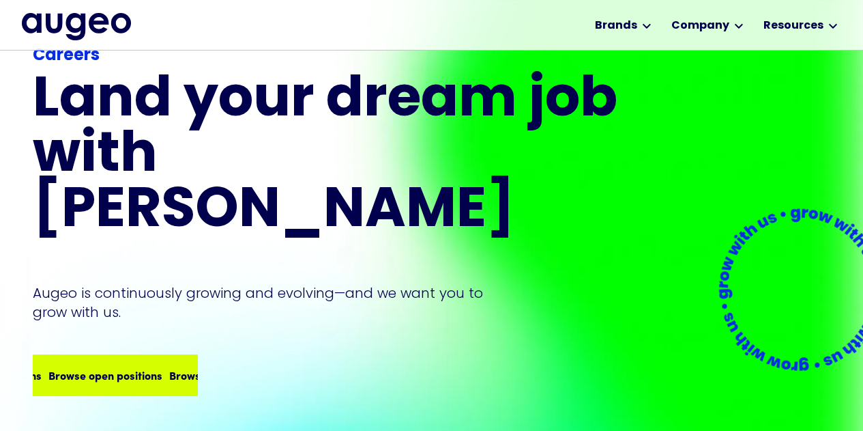  What do you see at coordinates (793, 26) in the screenshot?
I see `div: Resources` at bounding box center [793, 26].